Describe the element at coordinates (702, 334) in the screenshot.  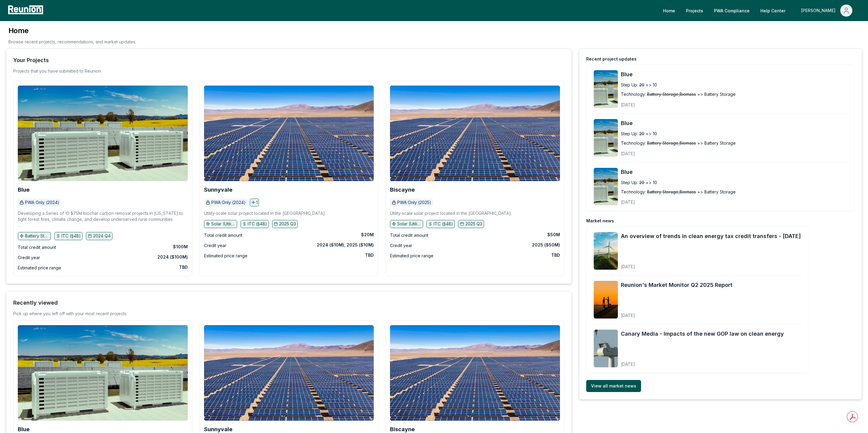
I see `h5: Canary Media - Impacts of the new GOP law on clean energy` at that location.